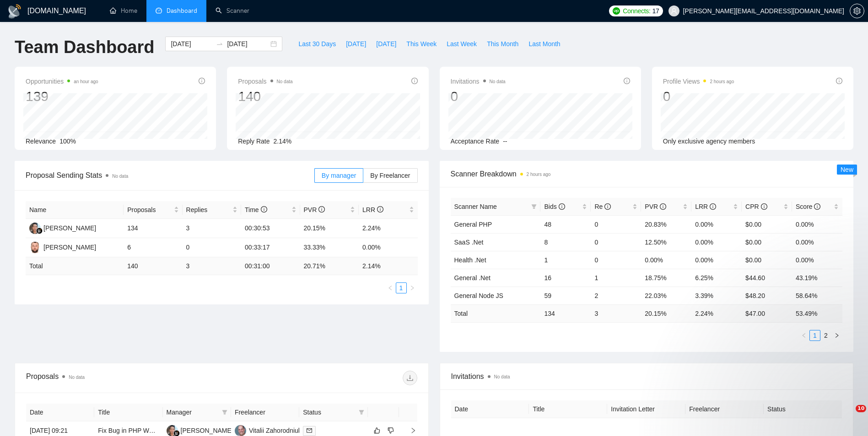 The width and height of the screenshot is (868, 436). What do you see at coordinates (767, 242) in the screenshot?
I see `td: $0.00` at bounding box center [767, 242].